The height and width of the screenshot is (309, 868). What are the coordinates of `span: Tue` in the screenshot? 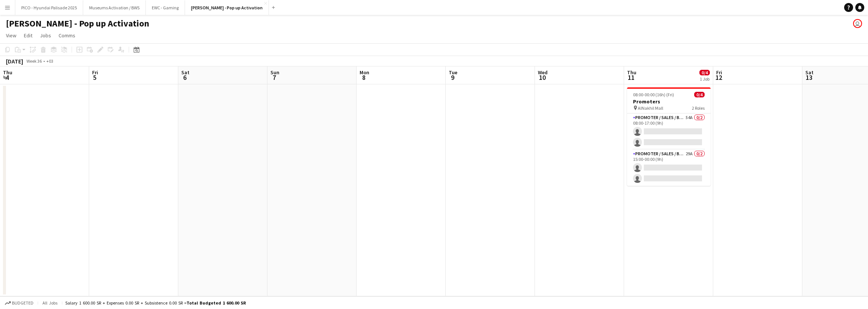 It's located at (453, 72).